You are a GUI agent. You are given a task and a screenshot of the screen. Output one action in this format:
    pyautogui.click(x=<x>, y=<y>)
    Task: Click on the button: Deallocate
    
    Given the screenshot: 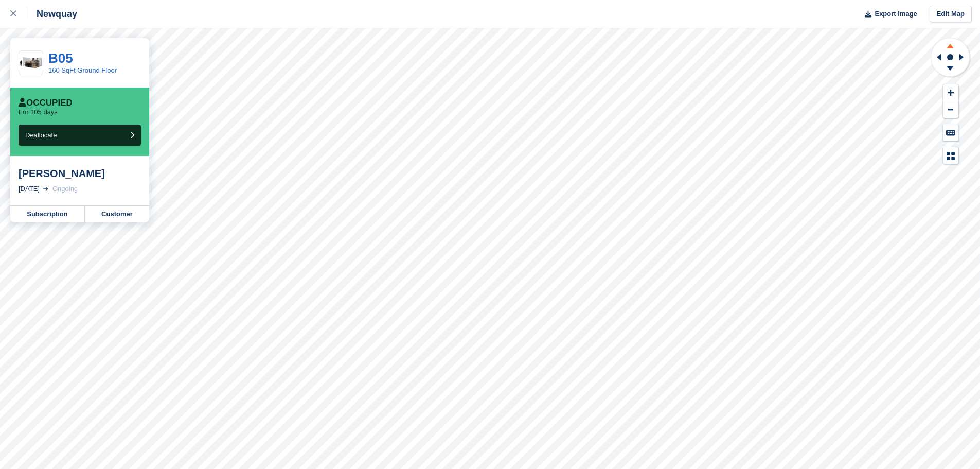 What is the action you would take?
    pyautogui.click(x=80, y=135)
    